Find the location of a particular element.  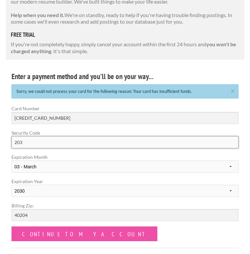

h4: Enter a payment method and you'll be on your way... is located at coordinates (125, 76).